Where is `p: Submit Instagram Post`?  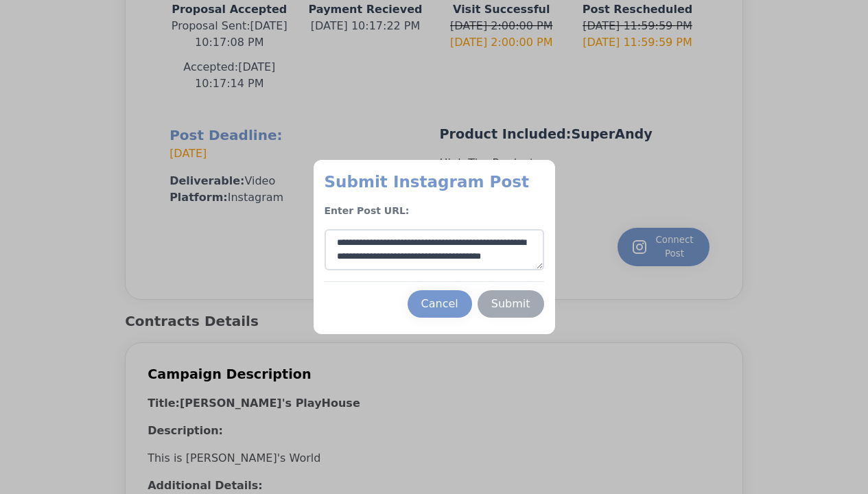 p: Submit Instagram Post is located at coordinates (434, 182).